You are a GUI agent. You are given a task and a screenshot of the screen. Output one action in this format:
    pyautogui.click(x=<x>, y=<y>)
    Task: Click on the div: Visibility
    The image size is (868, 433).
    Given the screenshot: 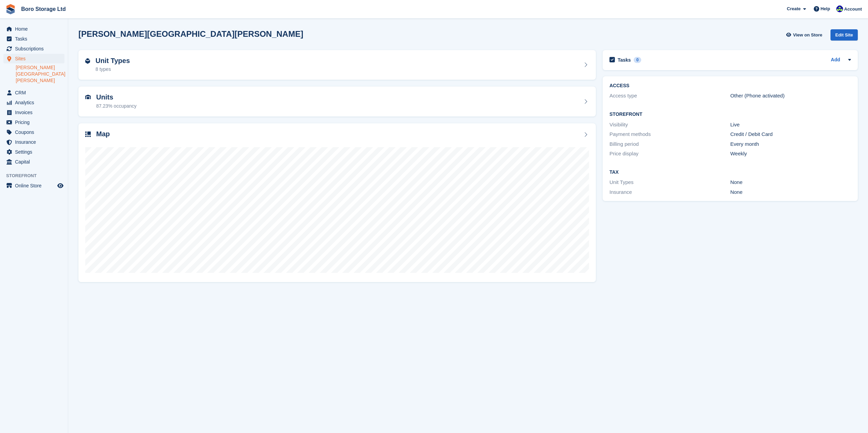 What is the action you would take?
    pyautogui.click(x=670, y=125)
    